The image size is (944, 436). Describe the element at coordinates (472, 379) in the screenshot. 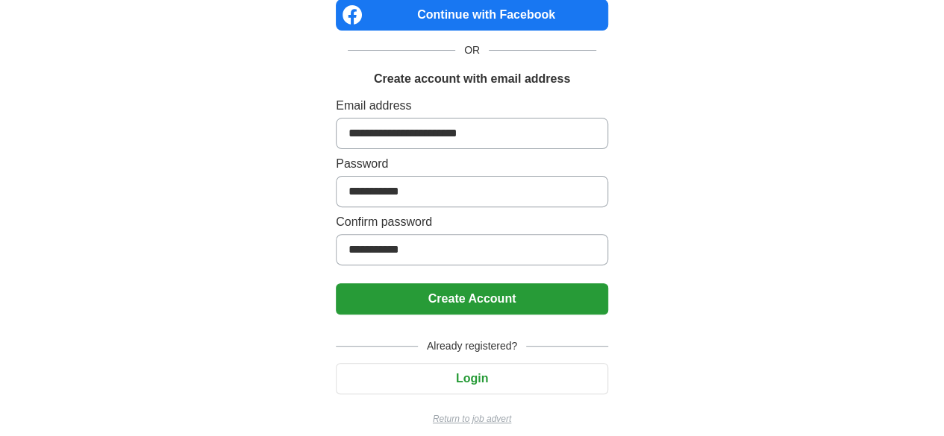

I see `button: Login` at that location.